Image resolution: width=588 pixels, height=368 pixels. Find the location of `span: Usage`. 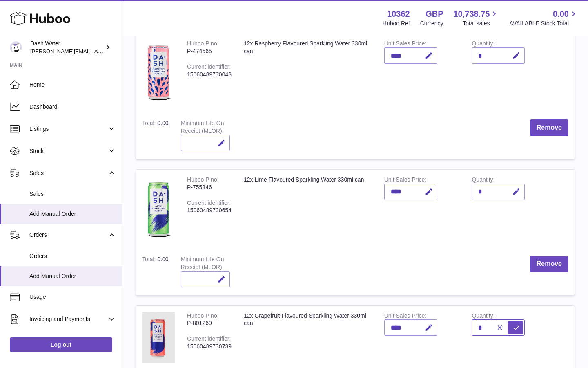

span: Usage is located at coordinates (73, 296).